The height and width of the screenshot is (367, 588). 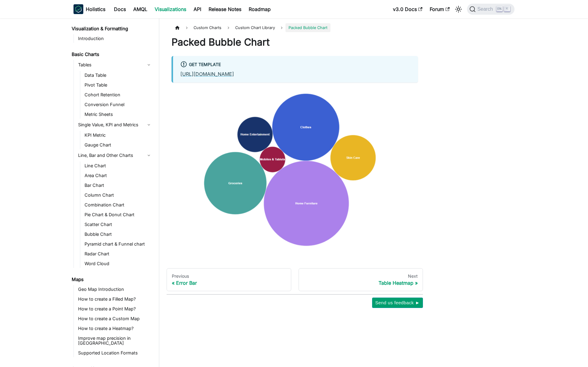 I want to click on span: Search, so click(x=486, y=9).